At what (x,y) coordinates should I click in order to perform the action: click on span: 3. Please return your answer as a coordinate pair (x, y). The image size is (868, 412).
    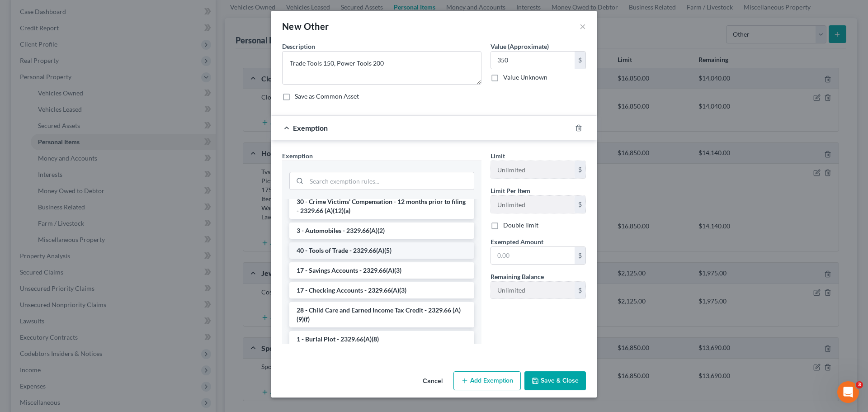
    Looking at the image, I should click on (859, 385).